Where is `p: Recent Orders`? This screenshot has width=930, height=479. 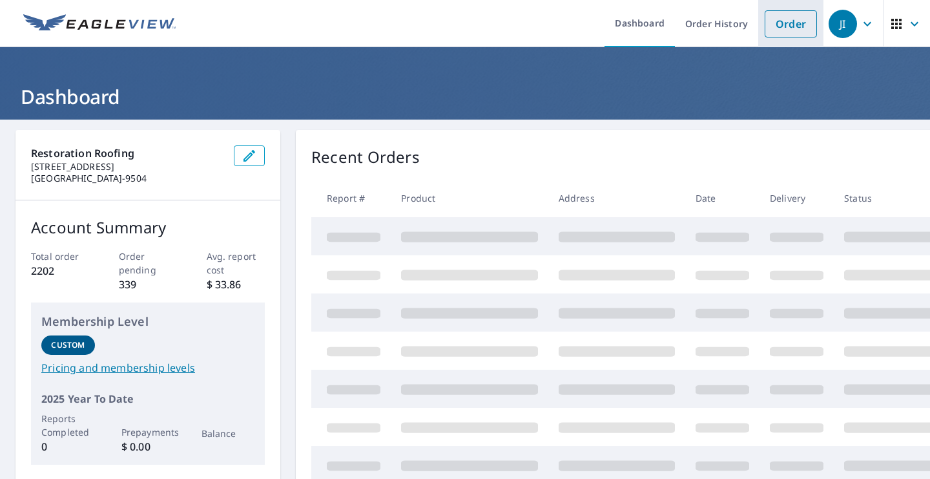
p: Recent Orders is located at coordinates (366, 157).